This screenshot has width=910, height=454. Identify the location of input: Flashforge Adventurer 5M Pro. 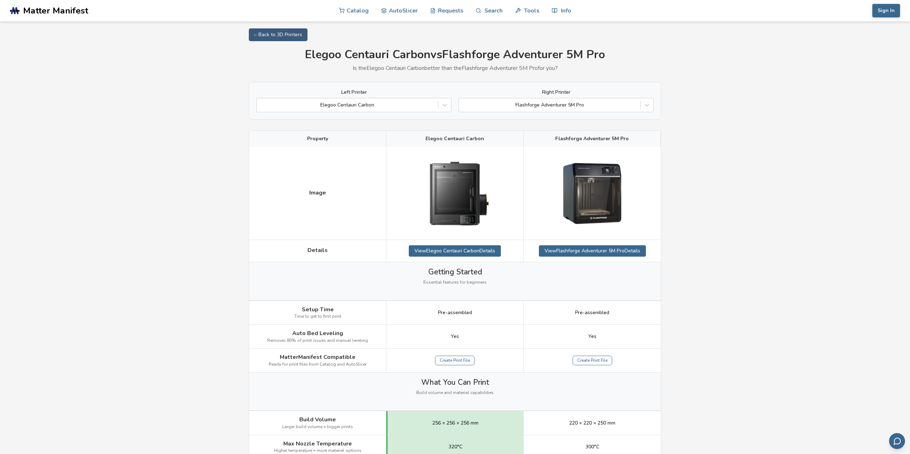
(463, 105).